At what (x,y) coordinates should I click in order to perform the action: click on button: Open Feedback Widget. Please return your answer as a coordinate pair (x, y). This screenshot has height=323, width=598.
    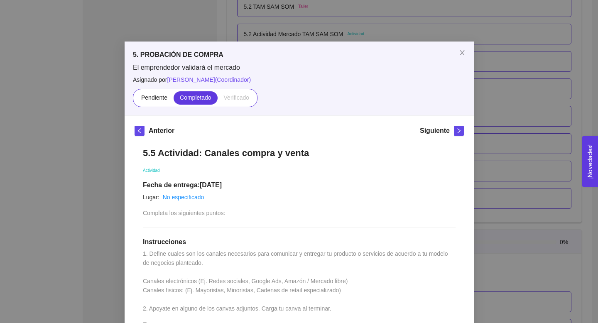
    Looking at the image, I should click on (590, 162).